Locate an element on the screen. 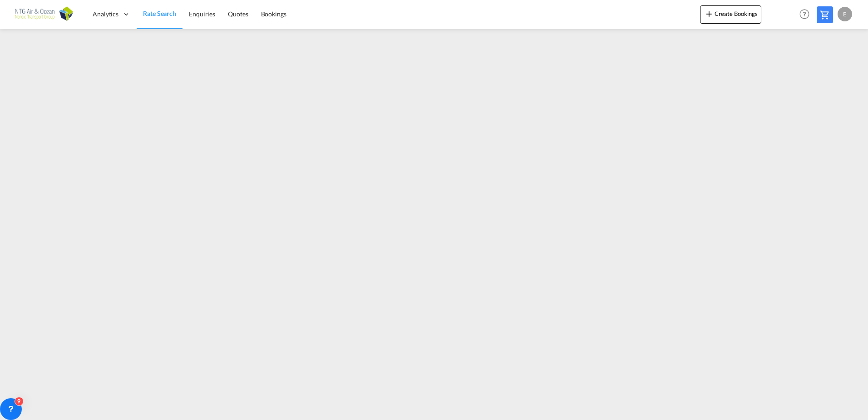  span: Quotes is located at coordinates (238, 14).